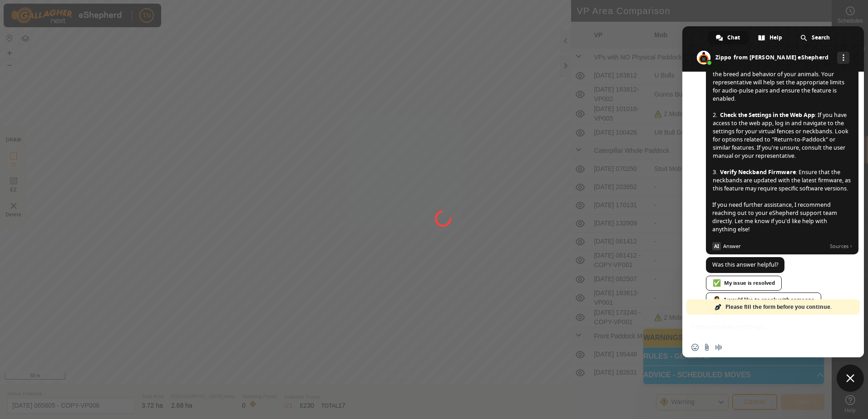 This screenshot has height=419, width=868. Describe the element at coordinates (763, 300) in the screenshot. I see `div: I would like to speak with someone` at that location.